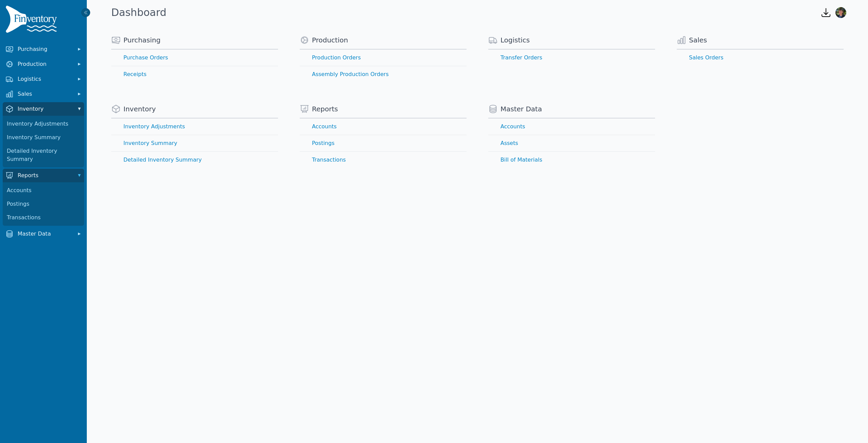  Describe the element at coordinates (841, 13) in the screenshot. I see `img: Berea Bradshaw` at that location.